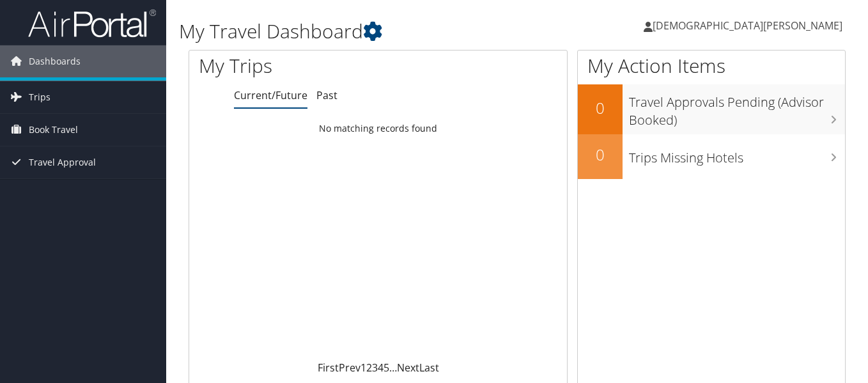 The image size is (868, 383). What do you see at coordinates (40, 97) in the screenshot?
I see `span: Trips` at bounding box center [40, 97].